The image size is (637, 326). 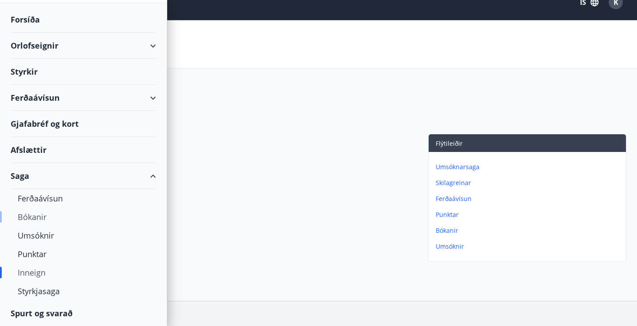 I want to click on div: Punktar, so click(x=83, y=254).